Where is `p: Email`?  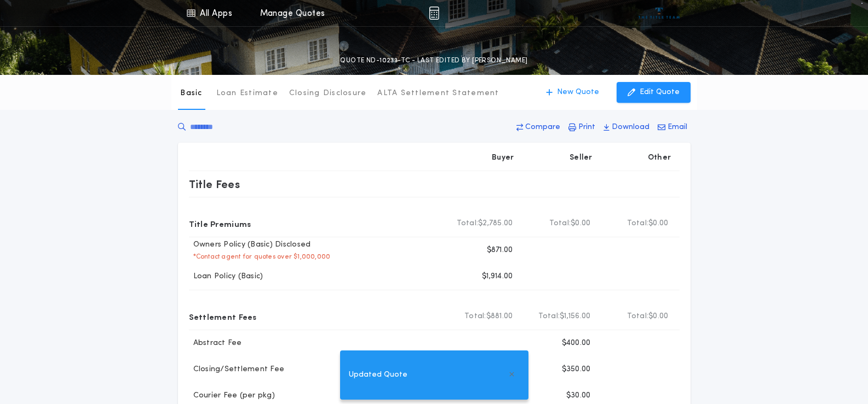
p: Email is located at coordinates (677, 128).